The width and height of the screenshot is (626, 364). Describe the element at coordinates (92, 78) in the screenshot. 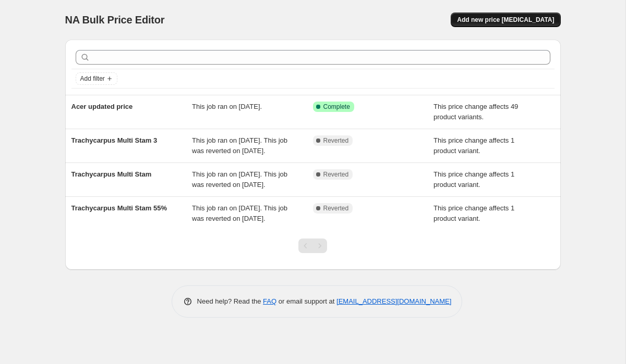

I see `span: Add filter` at that location.